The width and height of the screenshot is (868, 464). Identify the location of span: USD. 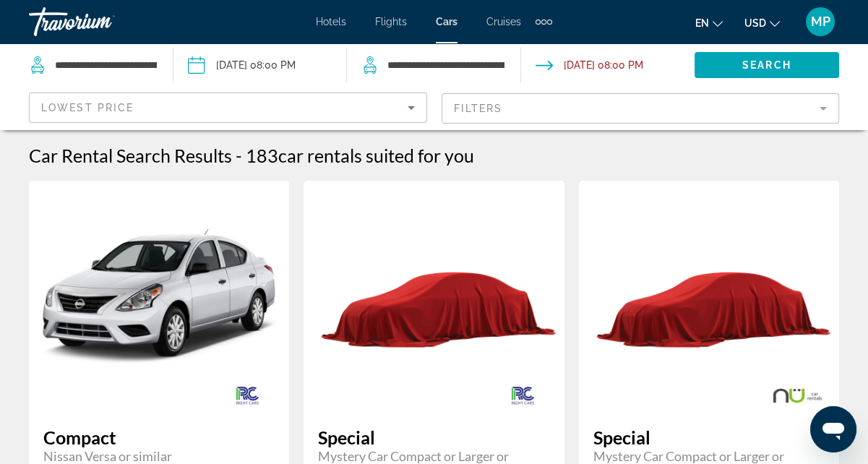
(755, 23).